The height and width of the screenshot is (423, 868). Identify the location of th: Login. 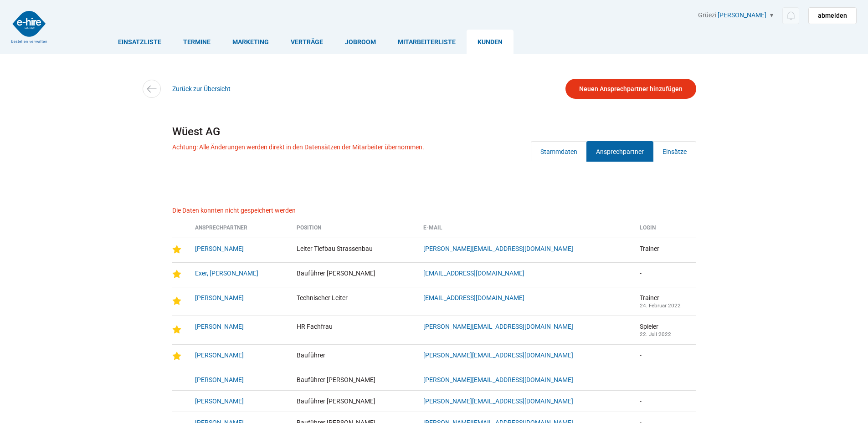
(665, 231).